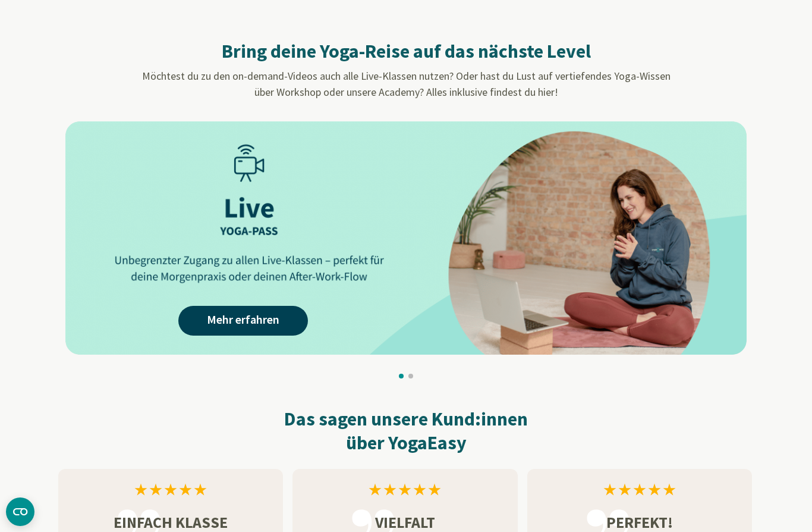  I want to click on button: CMP-Widget öffnen, so click(20, 512).